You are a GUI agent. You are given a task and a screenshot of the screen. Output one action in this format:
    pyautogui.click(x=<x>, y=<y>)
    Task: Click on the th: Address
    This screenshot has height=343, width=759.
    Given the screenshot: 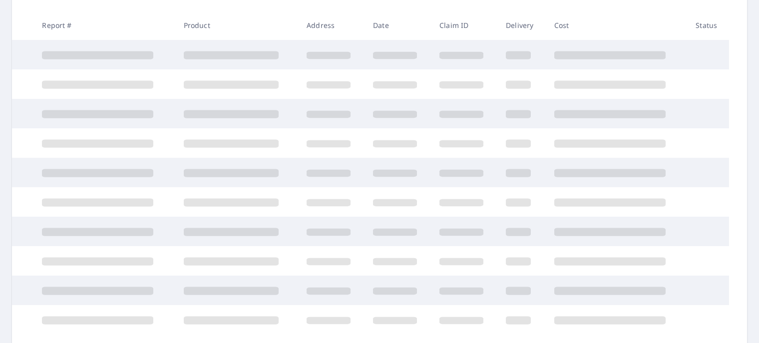 What is the action you would take?
    pyautogui.click(x=332, y=25)
    